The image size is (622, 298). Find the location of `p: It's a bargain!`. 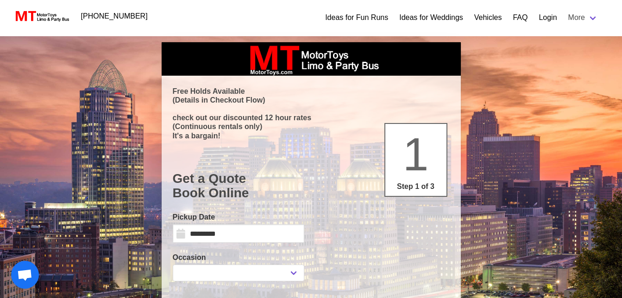

p: It's a bargain! is located at coordinates (311, 135).